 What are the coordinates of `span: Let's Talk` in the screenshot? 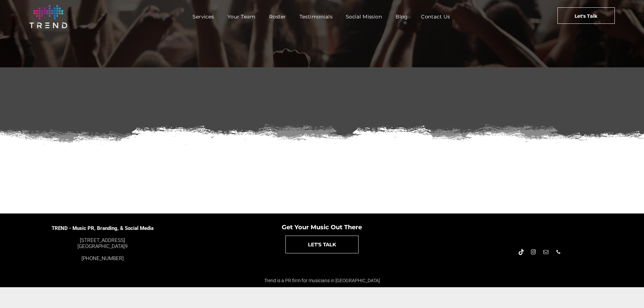 It's located at (586, 16).